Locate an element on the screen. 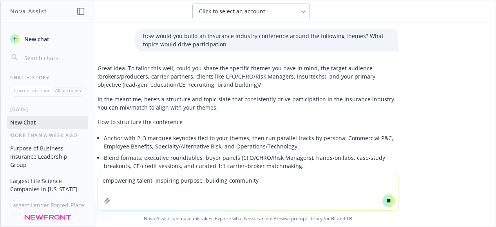 The width and height of the screenshot is (496, 227). textarea: empowering talent, inspiring purpose, building community is located at coordinates (248, 191).